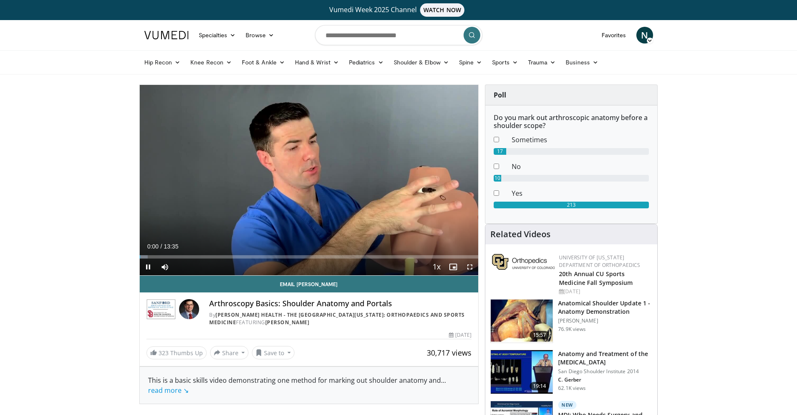  I want to click on span: WATCH NOW, so click(442, 10).